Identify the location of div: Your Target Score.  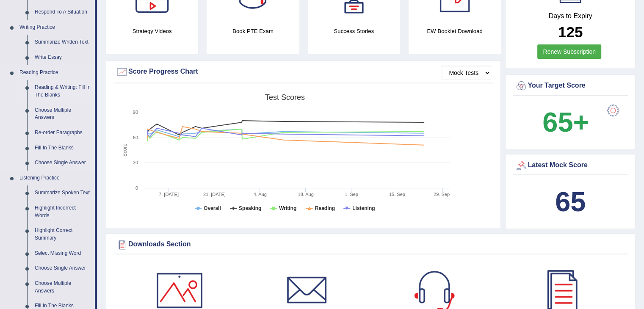
(571, 86).